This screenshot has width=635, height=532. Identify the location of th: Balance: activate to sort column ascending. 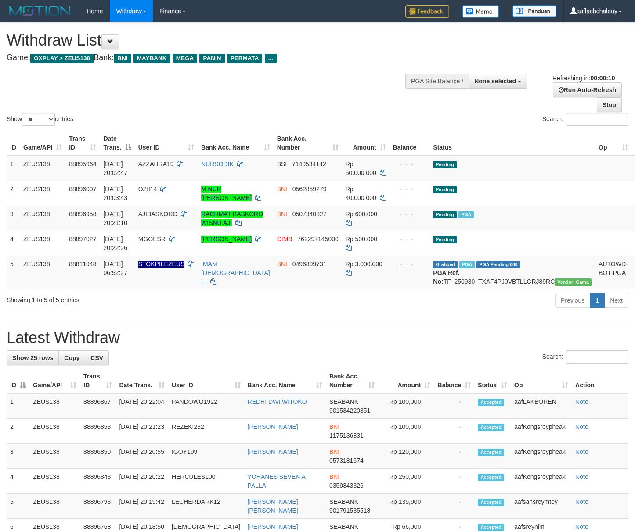
(454, 381).